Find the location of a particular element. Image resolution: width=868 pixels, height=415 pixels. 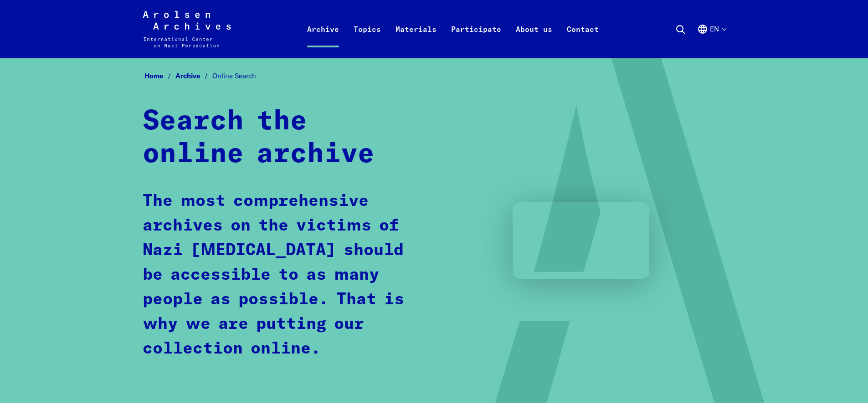

nav: Primary is located at coordinates (453, 29).